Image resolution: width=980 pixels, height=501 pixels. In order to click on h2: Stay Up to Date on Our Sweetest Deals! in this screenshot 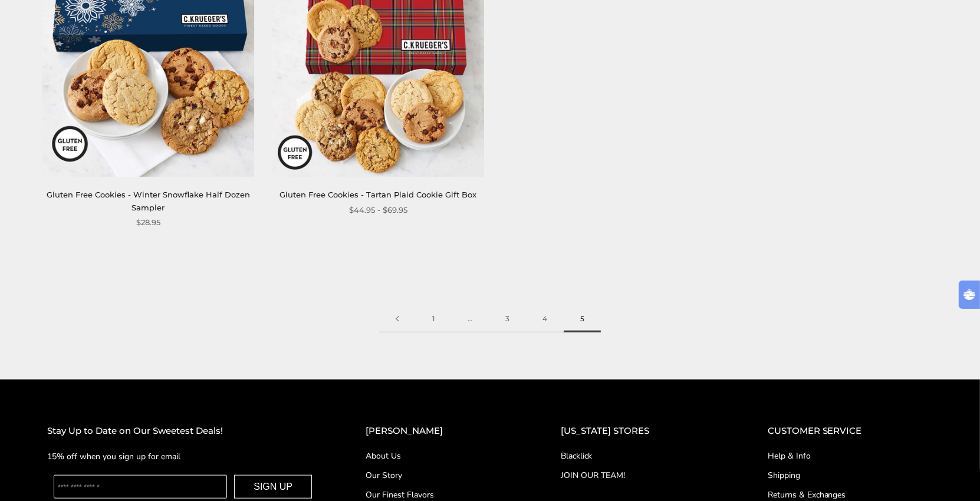, I will do `click(183, 431)`.